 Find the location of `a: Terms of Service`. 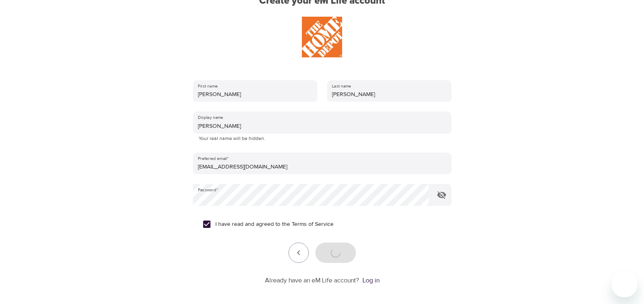

a: Terms of Service is located at coordinates (312, 224).